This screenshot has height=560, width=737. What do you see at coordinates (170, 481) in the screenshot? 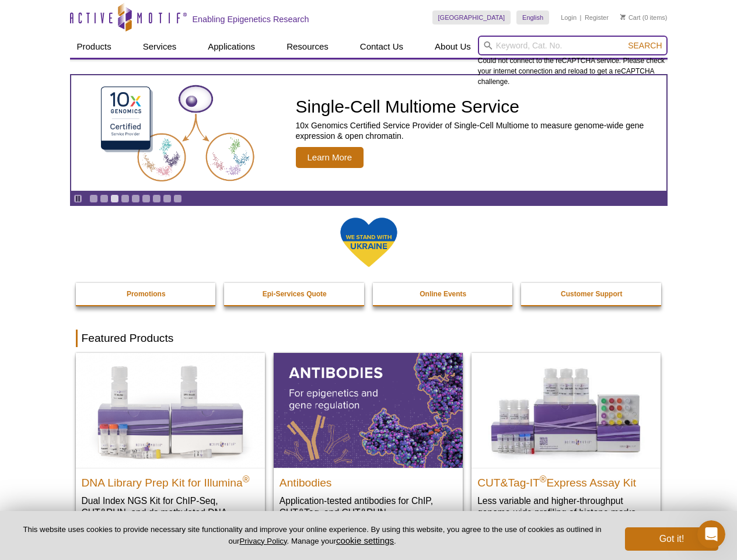
I see `h2: DNA Library Prep Kit for Illumina` at bounding box center [170, 481].